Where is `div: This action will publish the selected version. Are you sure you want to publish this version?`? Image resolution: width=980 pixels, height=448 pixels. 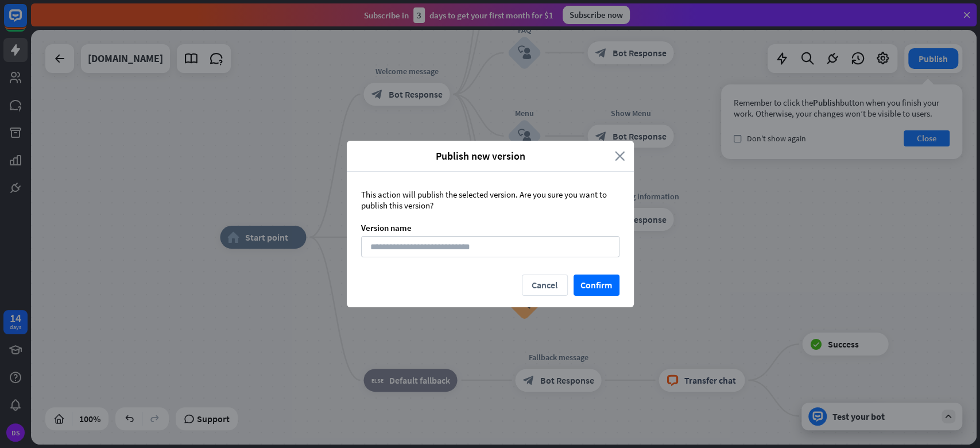 div: This action will publish the selected version. Are you sure you want to publish this version? is located at coordinates (490, 200).